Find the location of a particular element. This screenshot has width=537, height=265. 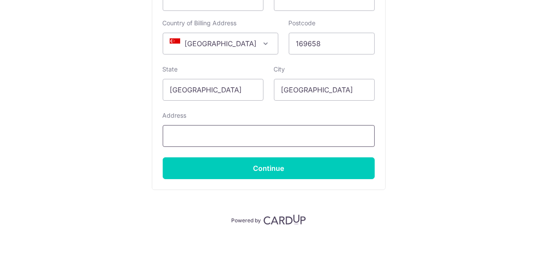

label: State is located at coordinates (170, 69).